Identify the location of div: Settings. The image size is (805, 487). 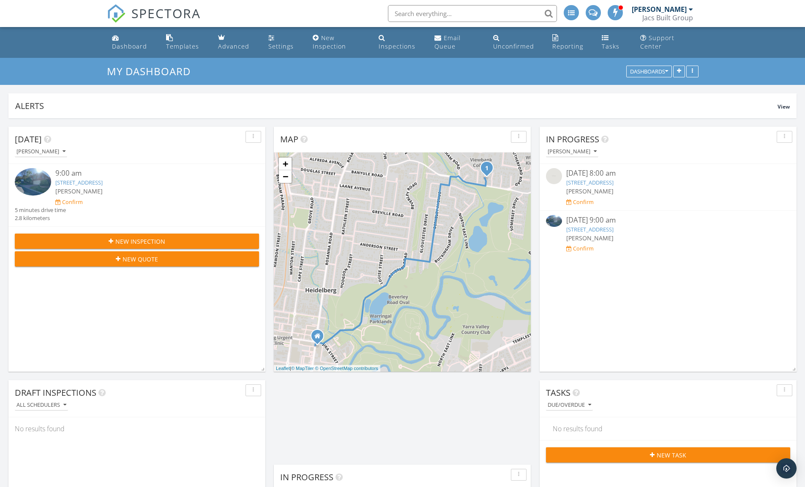
(281, 46).